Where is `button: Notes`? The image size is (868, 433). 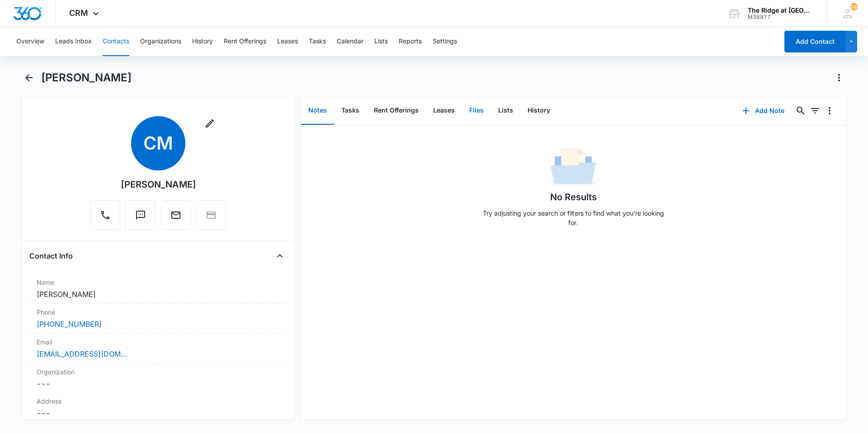
button: Notes is located at coordinates (318, 111).